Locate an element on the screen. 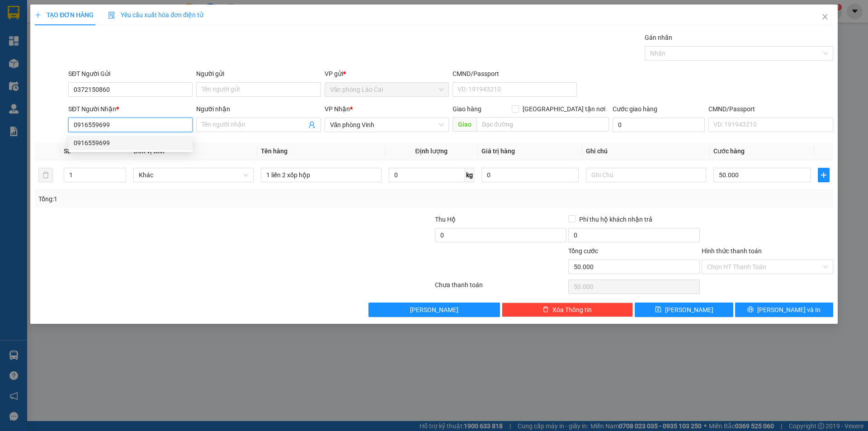  label: Gán nhãn is located at coordinates (658, 38).